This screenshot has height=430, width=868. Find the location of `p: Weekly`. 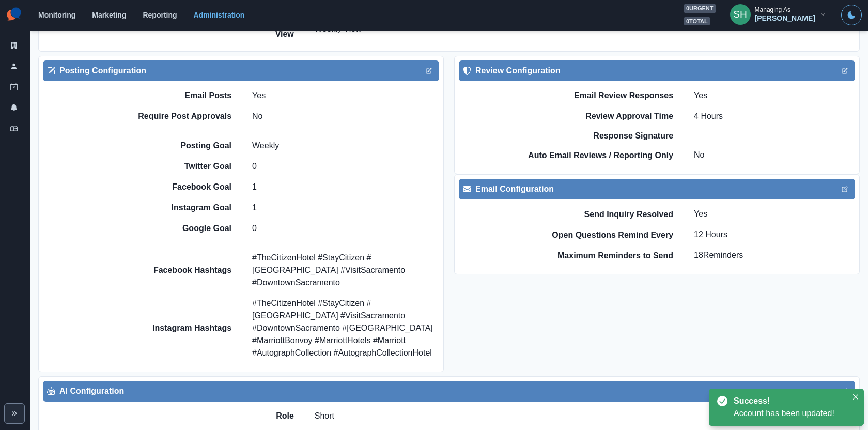

p: Weekly is located at coordinates (266, 146).